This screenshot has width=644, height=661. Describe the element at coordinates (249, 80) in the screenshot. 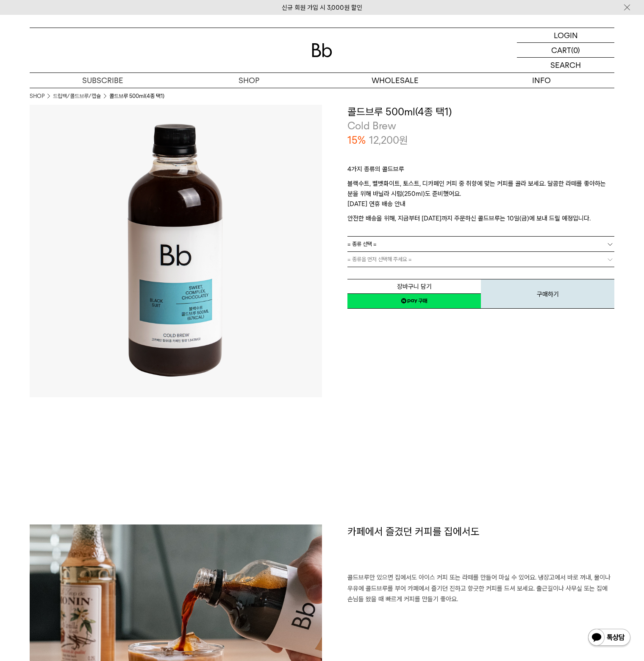

I see `p: SHOP` at that location.